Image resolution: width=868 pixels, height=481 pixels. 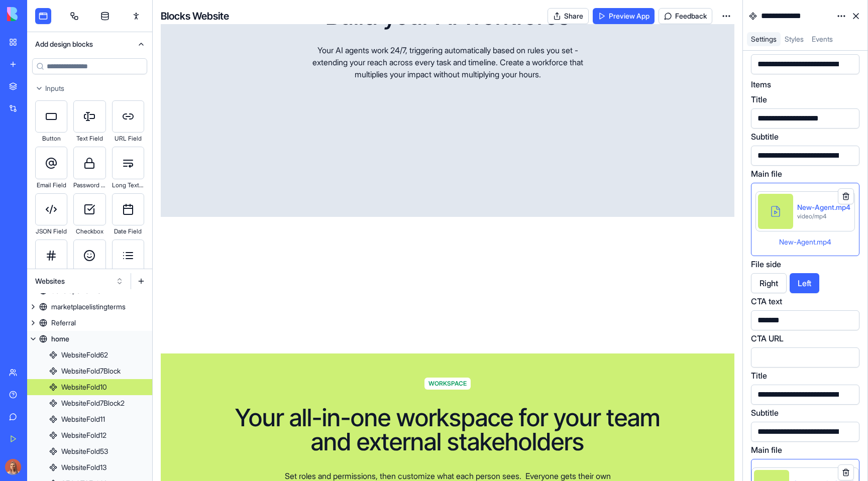 What do you see at coordinates (623, 16) in the screenshot?
I see `a: Preview App` at bounding box center [623, 16].